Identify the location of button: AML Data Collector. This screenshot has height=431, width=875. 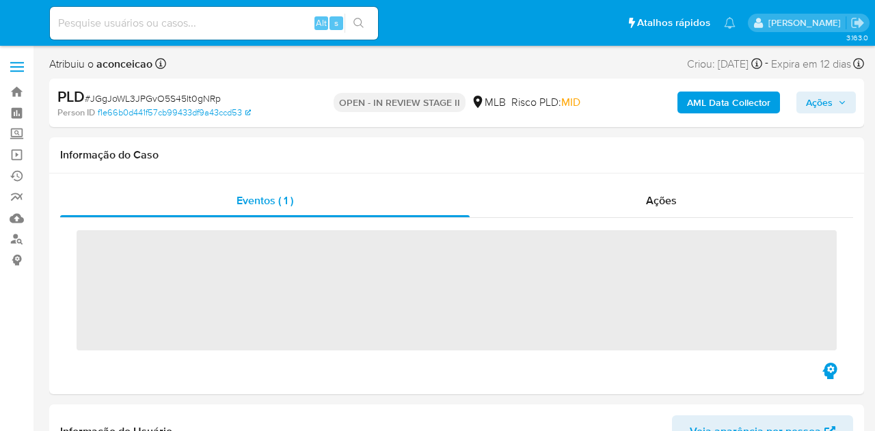
(728, 103).